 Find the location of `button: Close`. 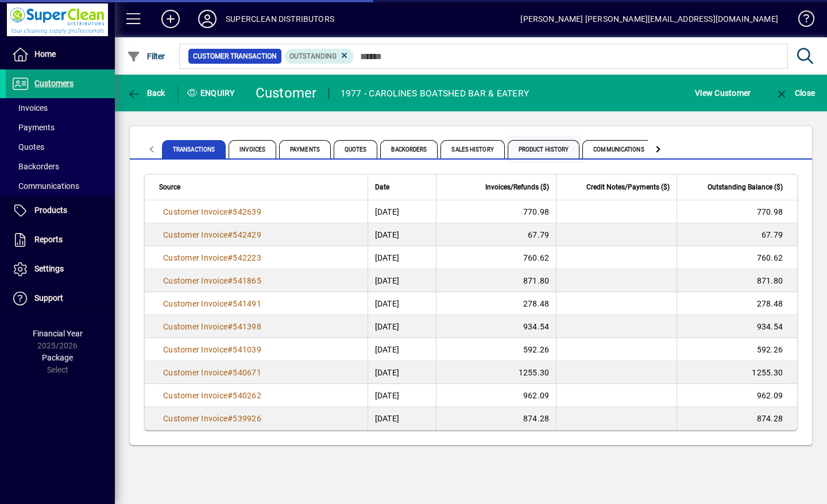

button: Close is located at coordinates (795, 93).